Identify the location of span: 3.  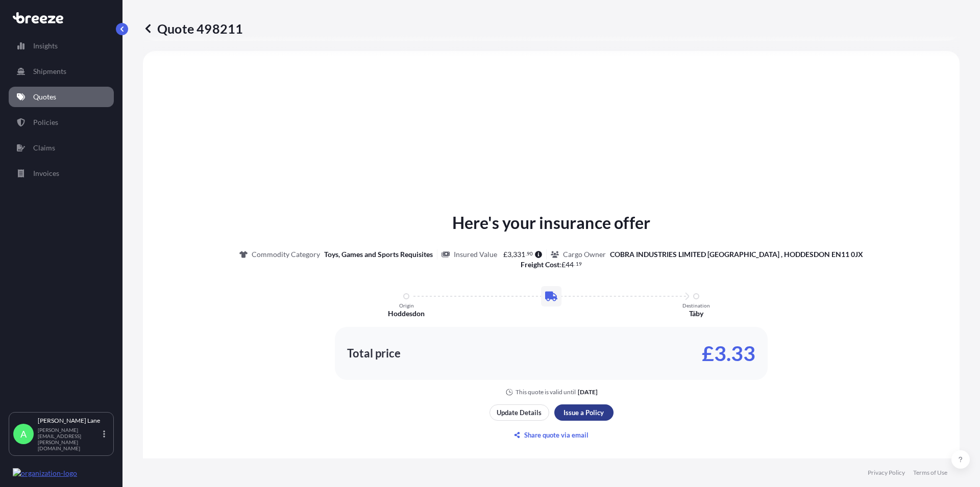
(510, 255).